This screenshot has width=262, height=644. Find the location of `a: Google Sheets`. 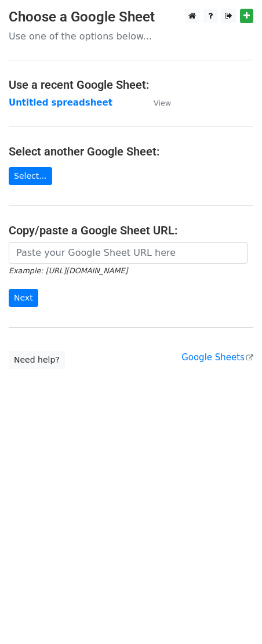

a: Google Sheets is located at coordinates (218, 357).